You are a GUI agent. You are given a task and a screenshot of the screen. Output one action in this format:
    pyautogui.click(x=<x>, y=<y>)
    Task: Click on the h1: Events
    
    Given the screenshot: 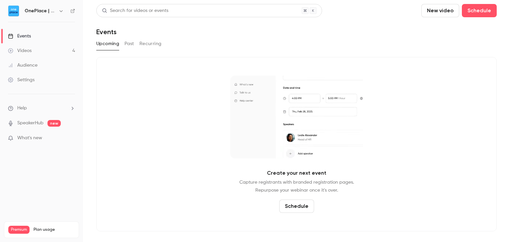 What is the action you would take?
    pyautogui.click(x=106, y=32)
    